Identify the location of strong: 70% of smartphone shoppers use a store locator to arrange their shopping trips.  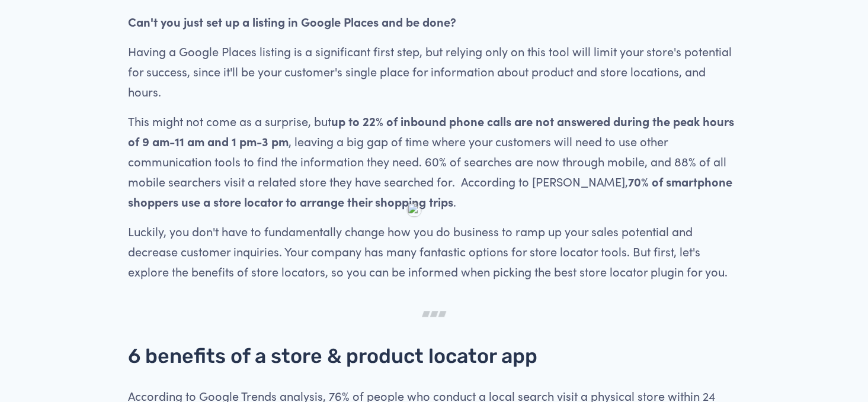
(431, 191).